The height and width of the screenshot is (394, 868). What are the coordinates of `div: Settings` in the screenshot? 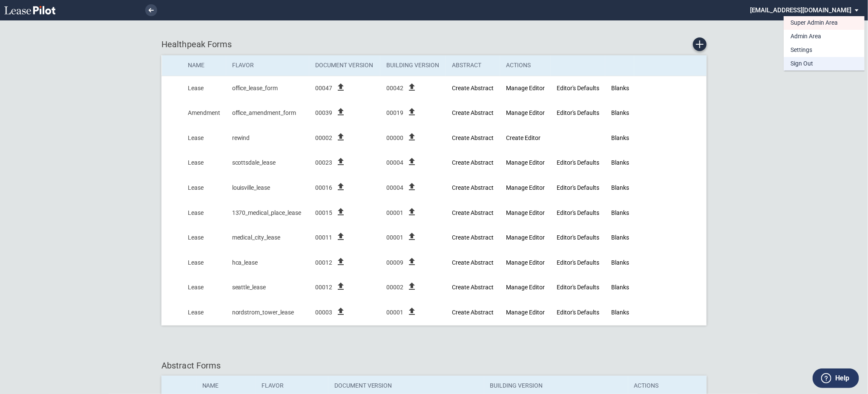 It's located at (801, 50).